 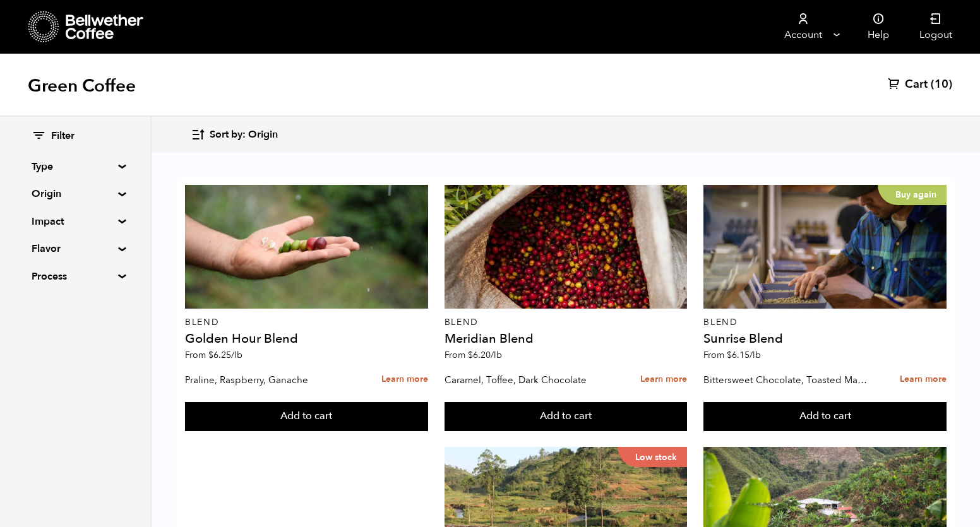 I want to click on summary: Flavor, so click(x=75, y=249).